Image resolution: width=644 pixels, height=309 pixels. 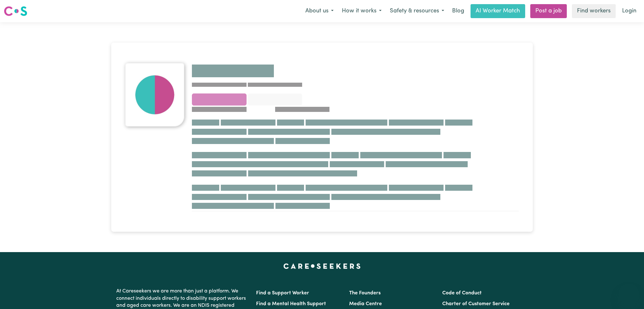 I want to click on a: Code of Conduct, so click(x=462, y=293).